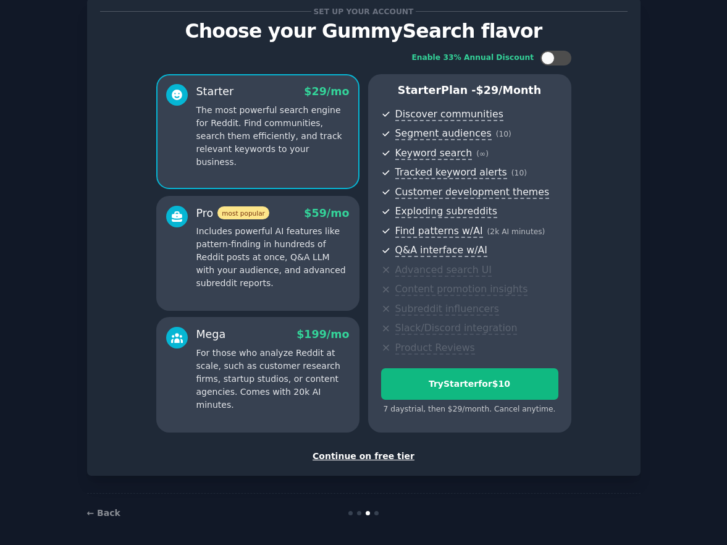 The height and width of the screenshot is (545, 727). I want to click on span: Customer development themes, so click(472, 192).